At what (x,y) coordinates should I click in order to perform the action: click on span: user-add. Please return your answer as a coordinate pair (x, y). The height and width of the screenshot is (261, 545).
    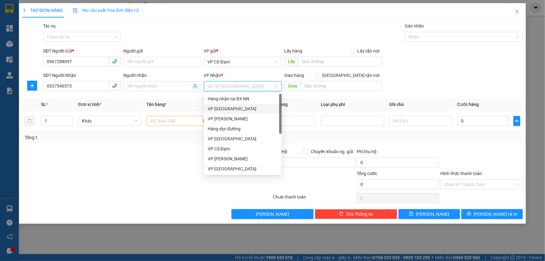
    Looking at the image, I should click on (195, 86).